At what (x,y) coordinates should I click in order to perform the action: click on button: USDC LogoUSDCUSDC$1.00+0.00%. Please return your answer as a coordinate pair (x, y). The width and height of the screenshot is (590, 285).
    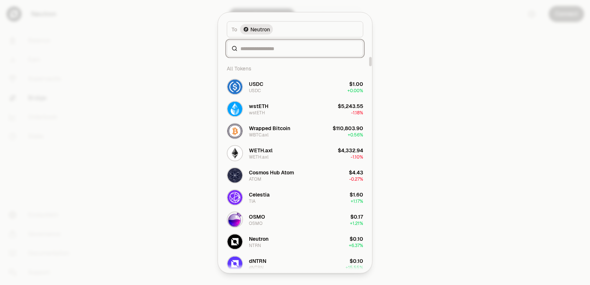
    Looking at the image, I should click on (295, 87).